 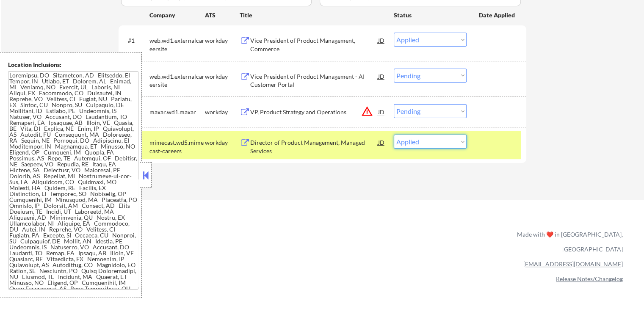 What do you see at coordinates (314, 146) in the screenshot?
I see `div: Director of Product Management, Managed Services` at bounding box center [314, 146].